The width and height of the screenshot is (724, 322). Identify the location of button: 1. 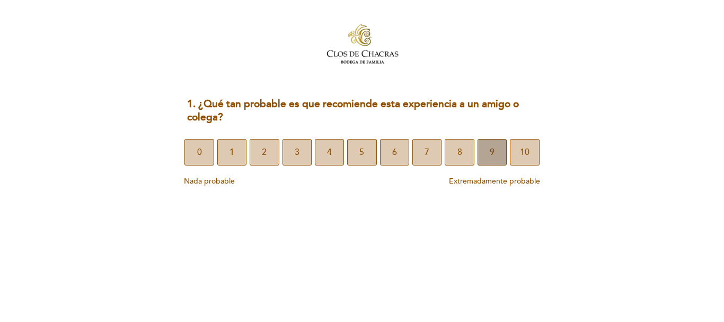
(232, 152).